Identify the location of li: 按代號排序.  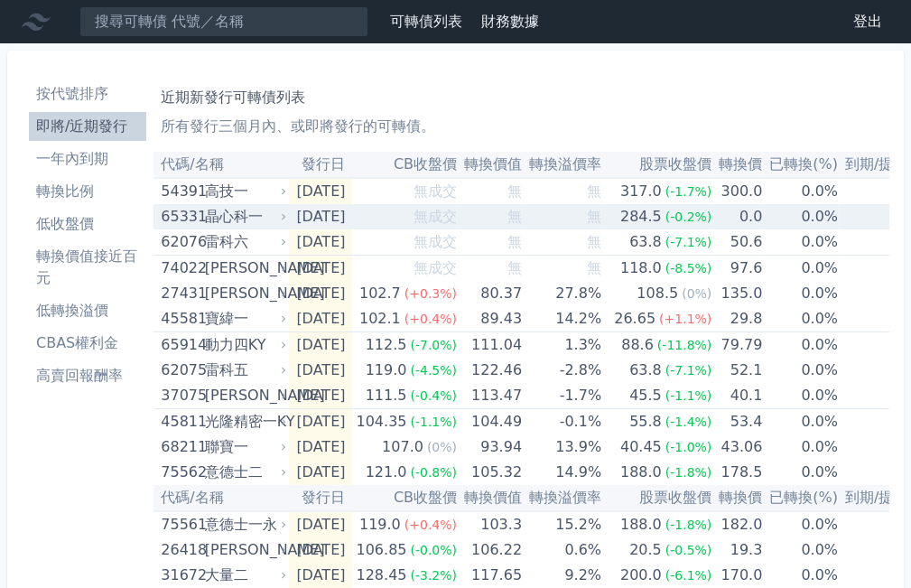
(88, 94).